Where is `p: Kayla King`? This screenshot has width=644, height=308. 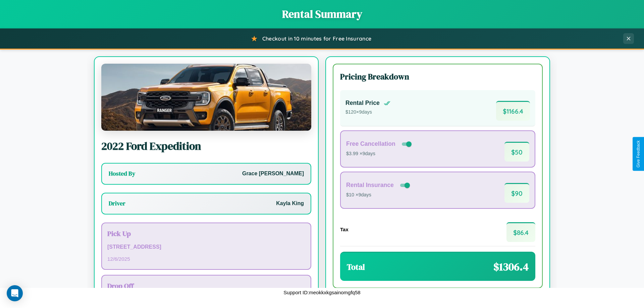 p: Kayla King is located at coordinates (290, 203).